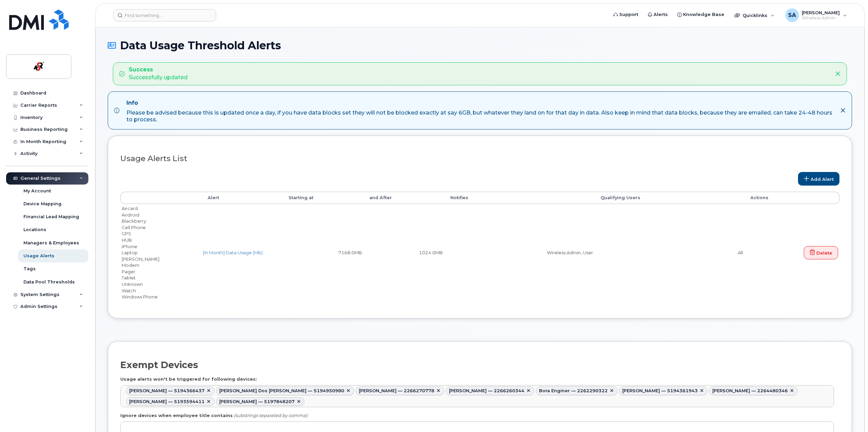  What do you see at coordinates (480, 45) in the screenshot?
I see `h1: Data Usage Threshold Alerts` at bounding box center [480, 45].